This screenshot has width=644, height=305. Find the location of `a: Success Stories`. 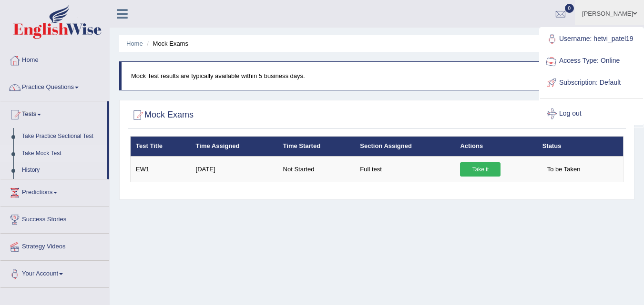

a: Success Stories is located at coordinates (55, 219).